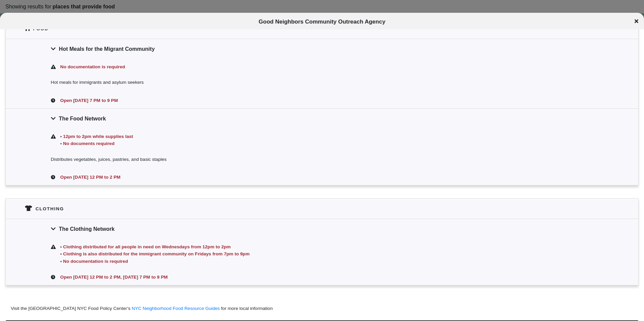 This screenshot has height=321, width=644. Describe the element at coordinates (50, 209) in the screenshot. I see `div: Clothing` at that location.